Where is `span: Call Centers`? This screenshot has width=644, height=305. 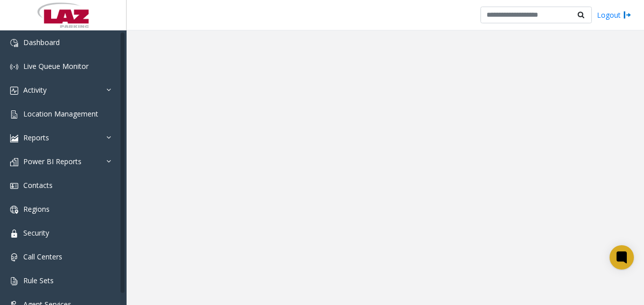 span: Call Centers is located at coordinates (42, 256).